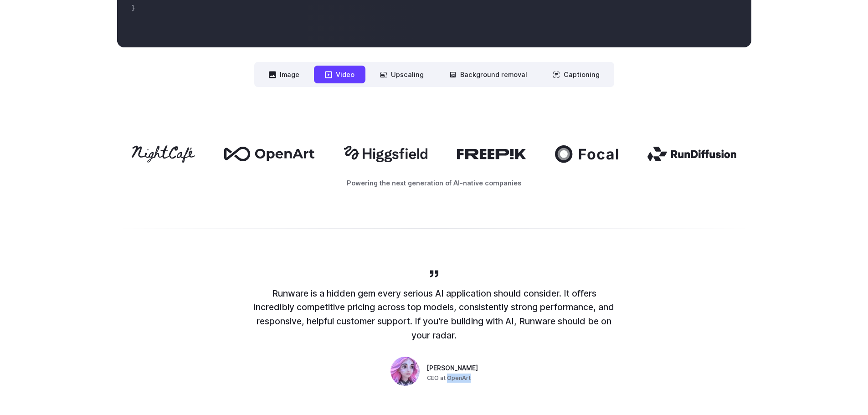  I want to click on button: Upscaling, so click(402, 74).